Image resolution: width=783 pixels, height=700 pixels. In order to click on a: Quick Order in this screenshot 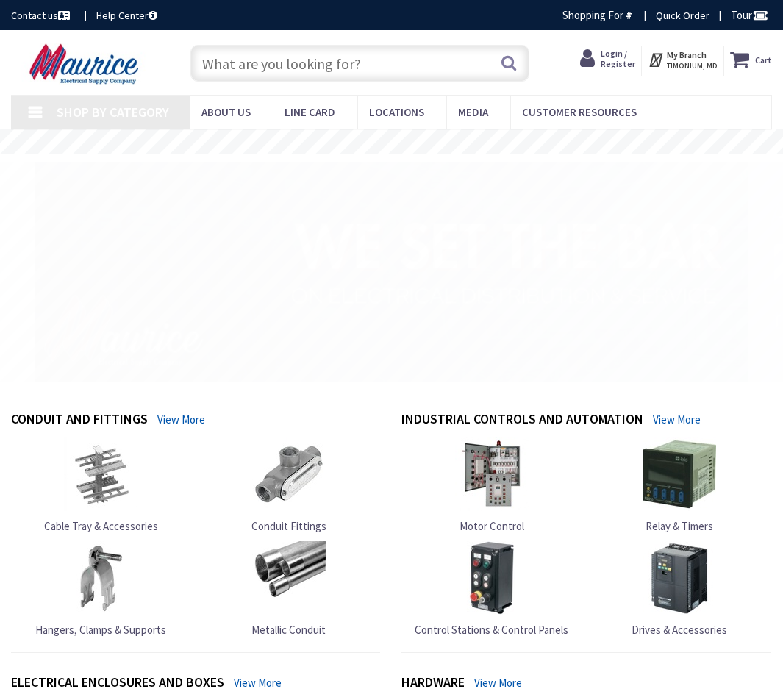, I will do `click(682, 15)`.